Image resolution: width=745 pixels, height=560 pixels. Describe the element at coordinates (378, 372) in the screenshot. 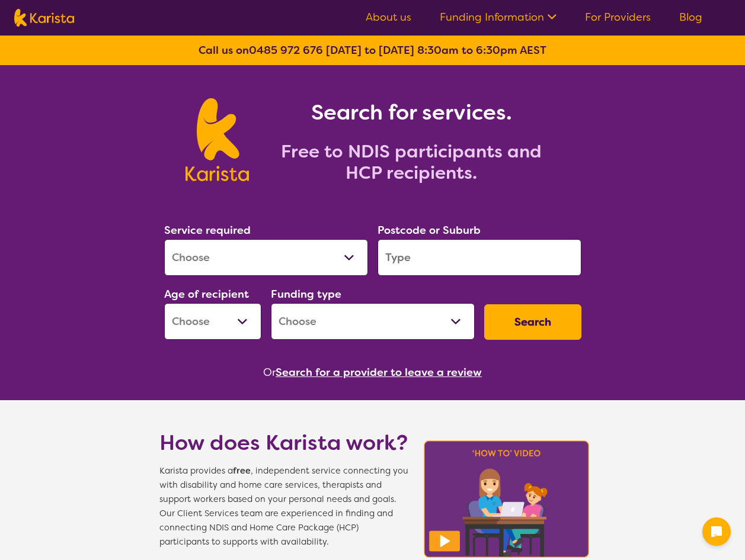

I see `button: Search for a provider to leave a review` at that location.